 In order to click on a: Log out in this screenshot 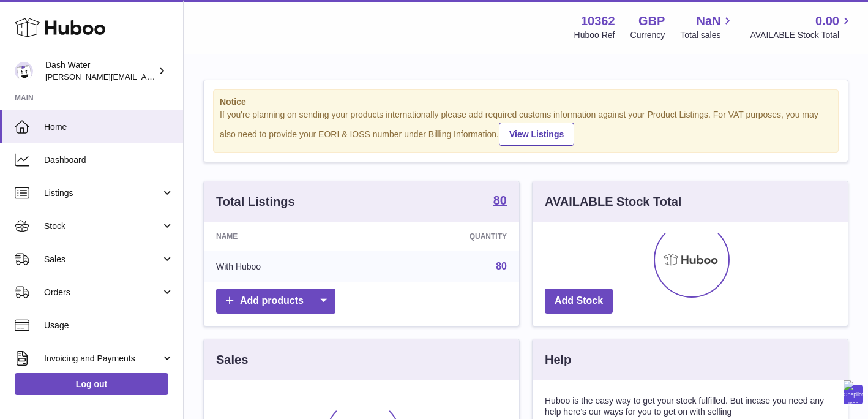, I will do `click(91, 384)`.